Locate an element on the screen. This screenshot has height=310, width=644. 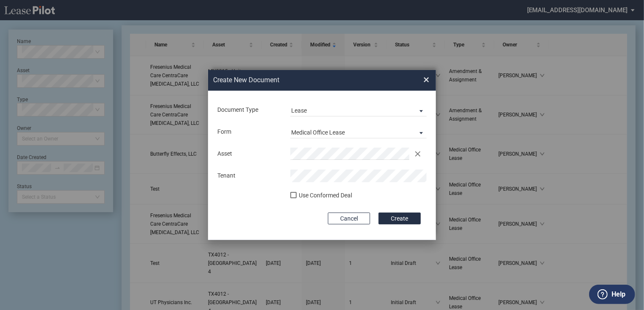
div: Lease is located at coordinates (299, 111).